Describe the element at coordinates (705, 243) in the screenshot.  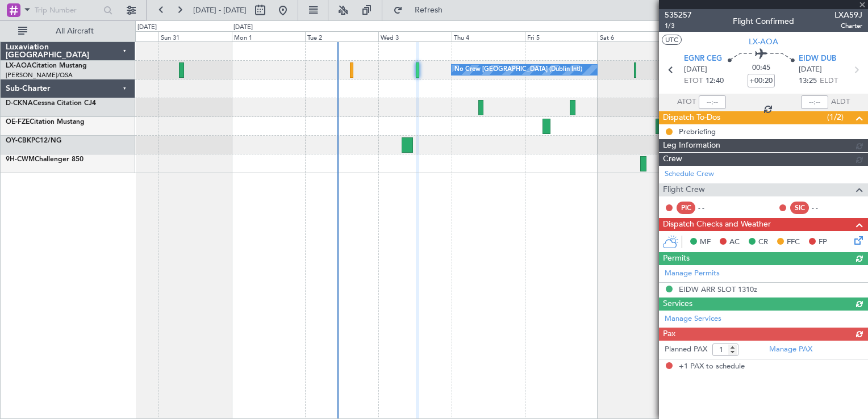
I see `span: MF` at that location.